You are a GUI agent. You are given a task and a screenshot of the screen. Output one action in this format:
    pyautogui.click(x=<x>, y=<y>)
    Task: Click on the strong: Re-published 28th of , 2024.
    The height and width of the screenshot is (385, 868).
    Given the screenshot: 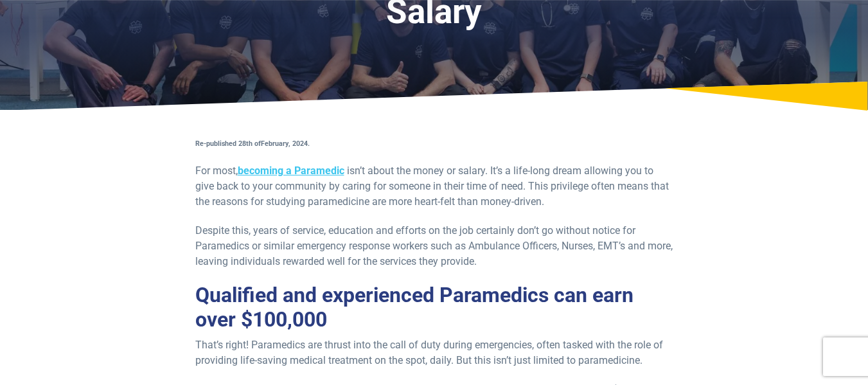 What is the action you would take?
    pyautogui.click(x=253, y=143)
    